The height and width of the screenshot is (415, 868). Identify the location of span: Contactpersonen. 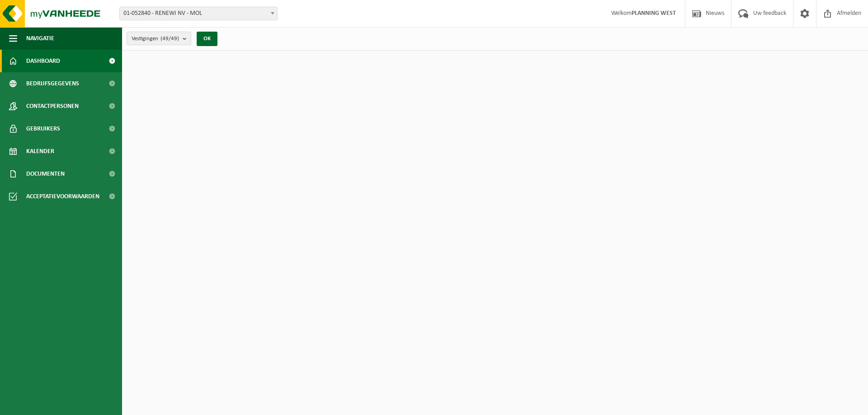
(52, 106).